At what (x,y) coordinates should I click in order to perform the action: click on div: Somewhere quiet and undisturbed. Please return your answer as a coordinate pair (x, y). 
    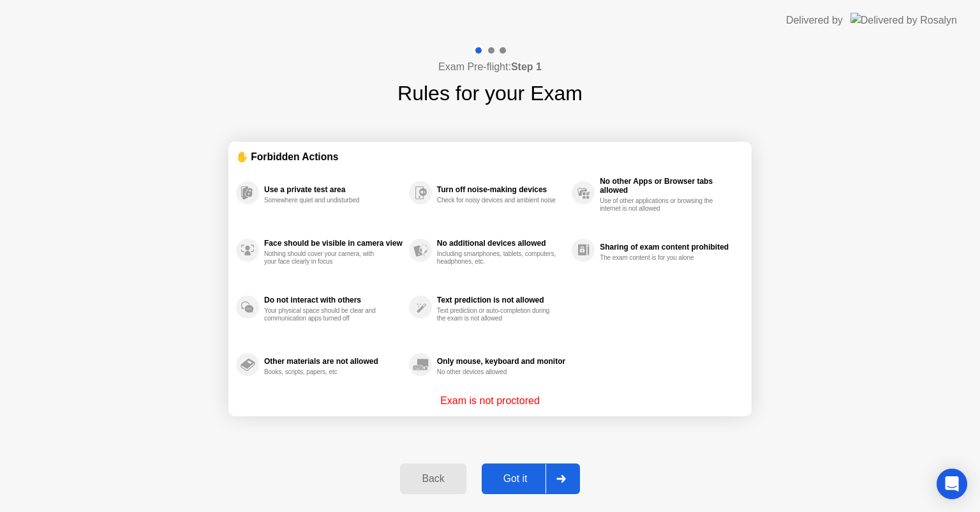
    Looking at the image, I should click on (324, 201).